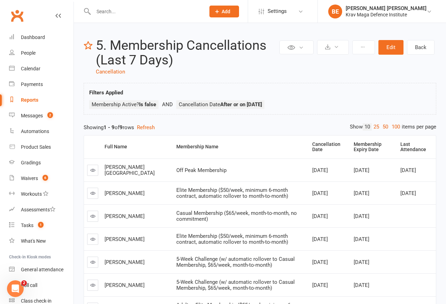  Describe the element at coordinates (41, 53) in the screenshot. I see `a: People` at that location.